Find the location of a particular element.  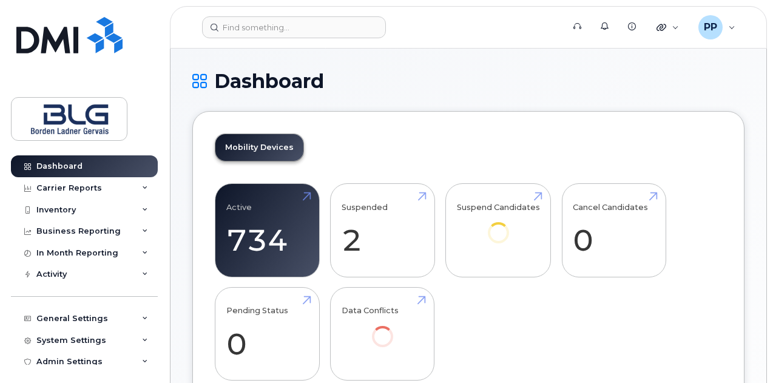

a: Data Conflicts is located at coordinates (382, 328).